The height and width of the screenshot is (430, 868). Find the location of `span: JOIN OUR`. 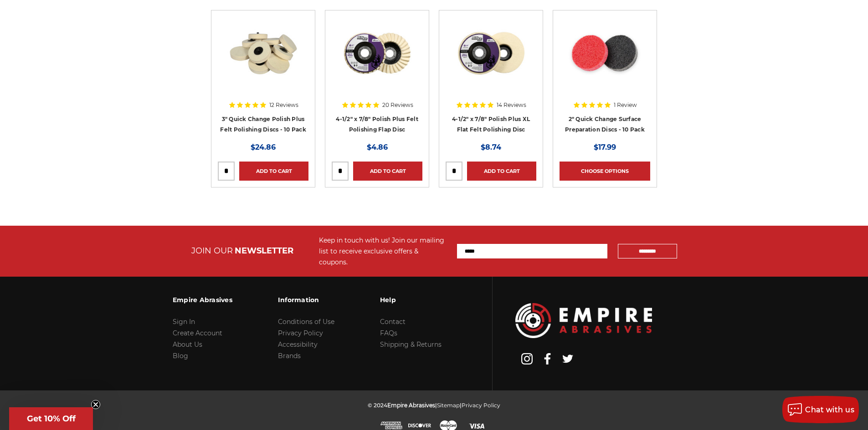

span: JOIN OUR is located at coordinates (212, 251).